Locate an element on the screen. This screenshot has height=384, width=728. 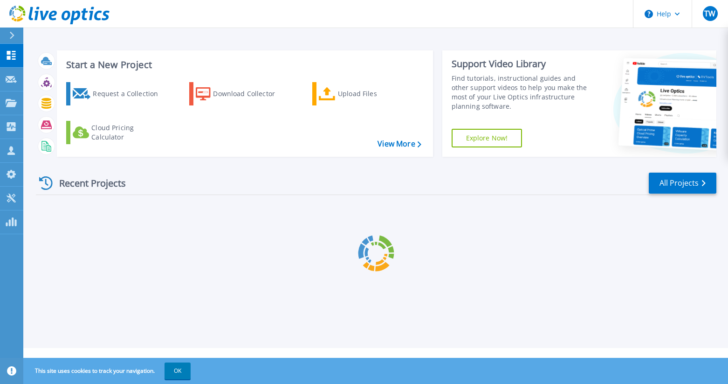
span: TW is located at coordinates (710, 14).